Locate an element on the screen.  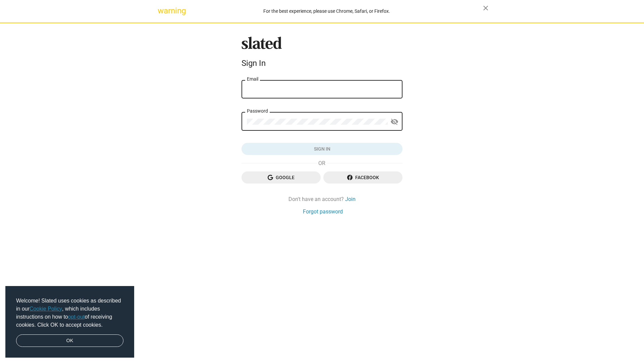
a: Cookie Policy is located at coordinates (46, 308).